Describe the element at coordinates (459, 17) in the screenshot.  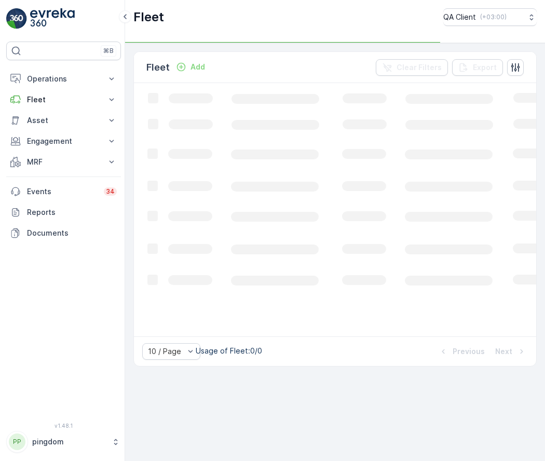
I see `p: QA Client` at that location.